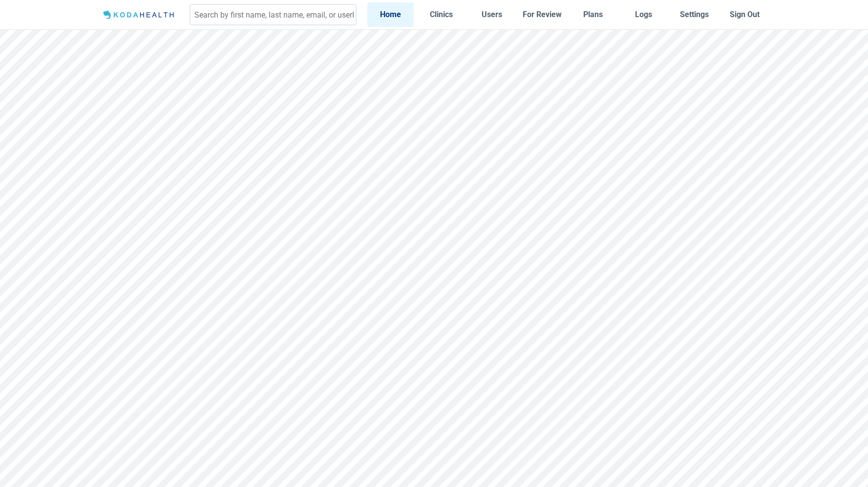 The image size is (868, 487). Describe the element at coordinates (693, 14) in the screenshot. I see `a: Settings` at that location.